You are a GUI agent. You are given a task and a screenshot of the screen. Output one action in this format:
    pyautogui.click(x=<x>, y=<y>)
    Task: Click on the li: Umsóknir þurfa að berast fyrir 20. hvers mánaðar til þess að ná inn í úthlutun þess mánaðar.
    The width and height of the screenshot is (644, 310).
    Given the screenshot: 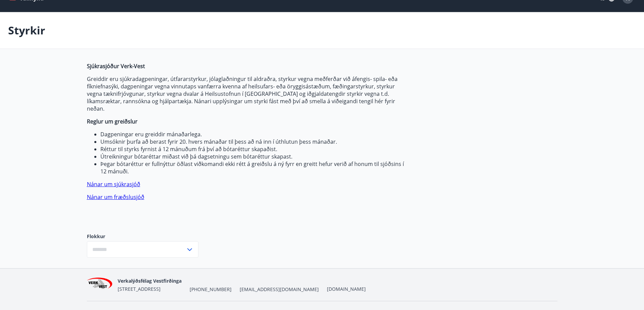 What is the action you would take?
    pyautogui.click(x=253, y=142)
    